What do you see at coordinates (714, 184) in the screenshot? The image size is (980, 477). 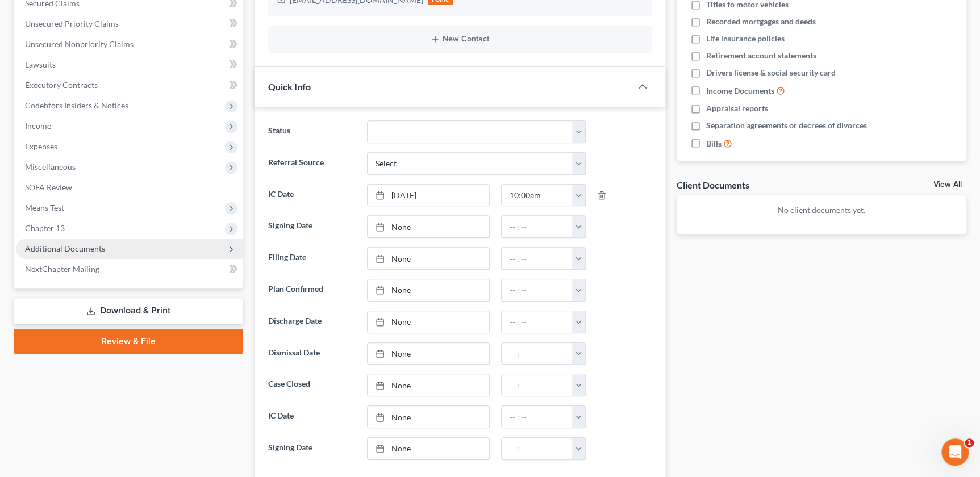 I see `div: Client Documents` at bounding box center [714, 184].